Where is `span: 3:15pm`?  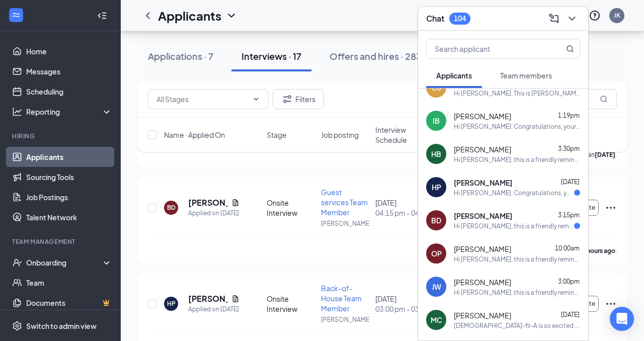 span: 3:15pm is located at coordinates (569, 214).